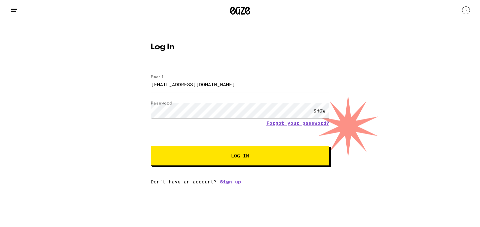 The width and height of the screenshot is (480, 227). I want to click on a: Forgot your password?, so click(297, 123).